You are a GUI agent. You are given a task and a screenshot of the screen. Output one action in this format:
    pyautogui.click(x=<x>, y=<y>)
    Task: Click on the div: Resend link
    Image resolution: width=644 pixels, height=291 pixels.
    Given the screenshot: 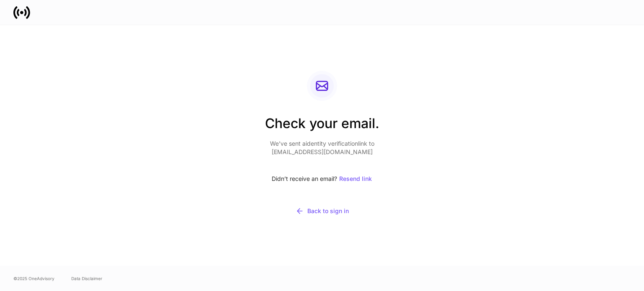 What is the action you would take?
    pyautogui.click(x=356, y=179)
    